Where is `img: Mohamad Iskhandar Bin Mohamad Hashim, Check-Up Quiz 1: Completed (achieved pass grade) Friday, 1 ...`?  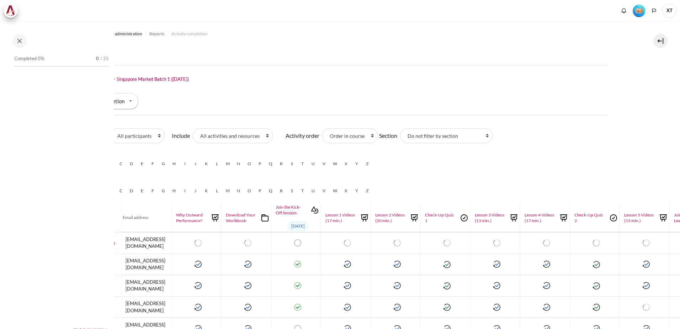 img: Mohamad Iskhandar Bin Mohamad Hashim, Check-Up Quiz 1: Completed (achieved pass grade) Friday, 1 ... is located at coordinates (447, 264).